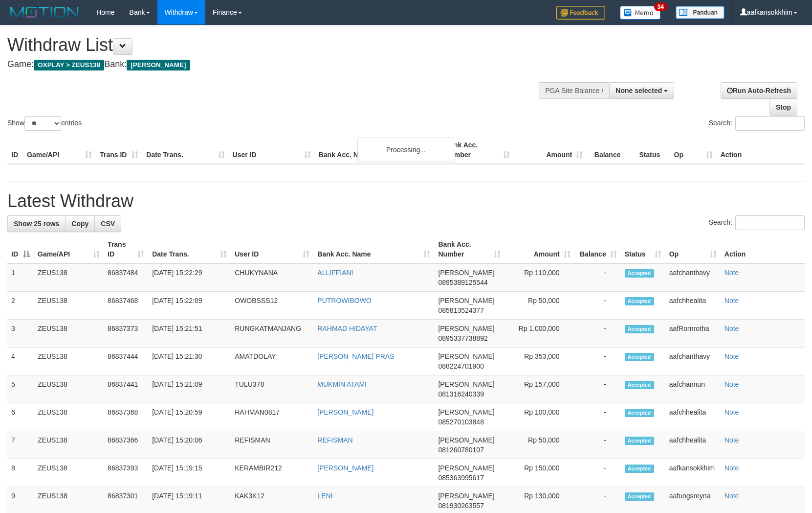  Describe the element at coordinates (345, 301) in the screenshot. I see `a: PUTROWIBOWO` at that location.